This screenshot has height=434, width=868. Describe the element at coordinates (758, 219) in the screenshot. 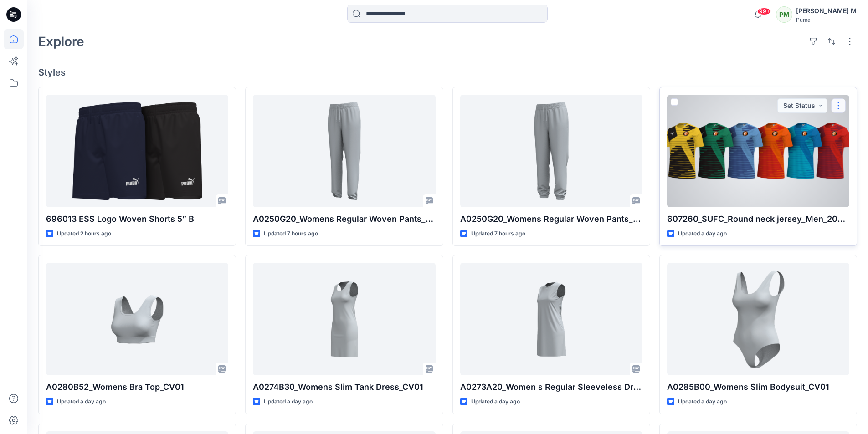

I see `p: 607260_SUFC_Round neck jersey_Men_20250811` at that location.